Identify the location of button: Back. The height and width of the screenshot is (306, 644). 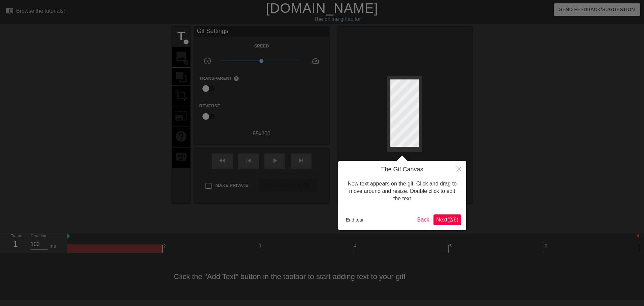
(423, 220).